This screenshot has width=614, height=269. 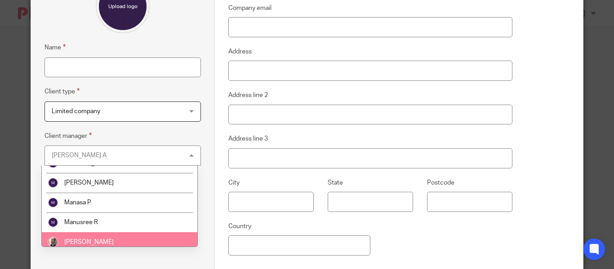 I want to click on label: Client manager, so click(x=68, y=136).